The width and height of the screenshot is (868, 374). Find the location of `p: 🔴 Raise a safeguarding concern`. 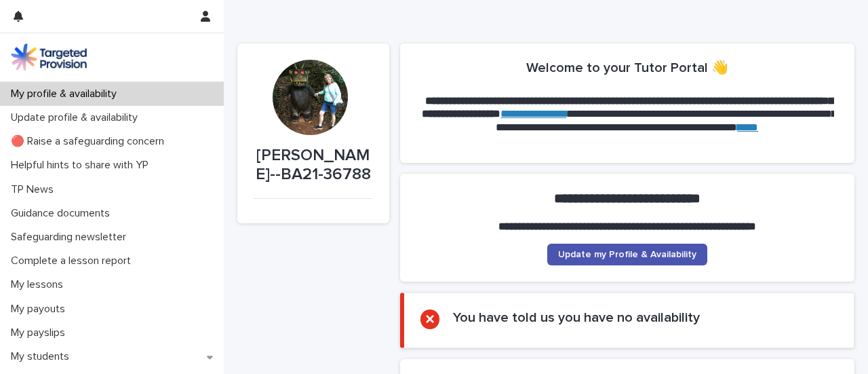

p: 🔴 Raise a safeguarding concern is located at coordinates (90, 141).